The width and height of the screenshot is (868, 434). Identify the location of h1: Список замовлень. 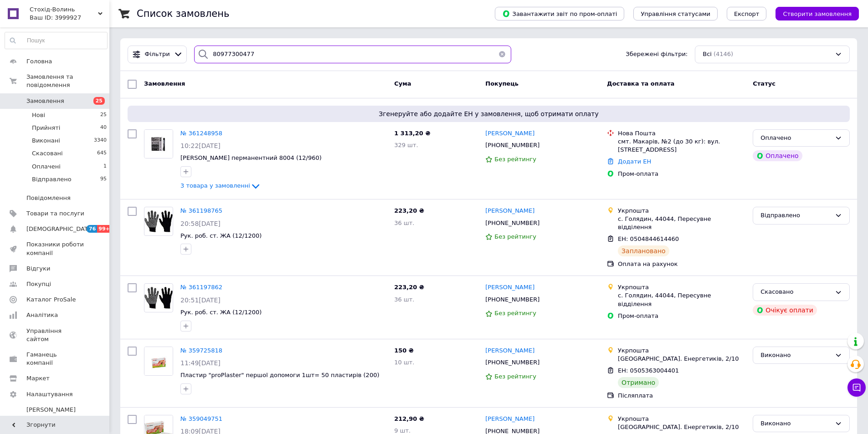
(183, 14).